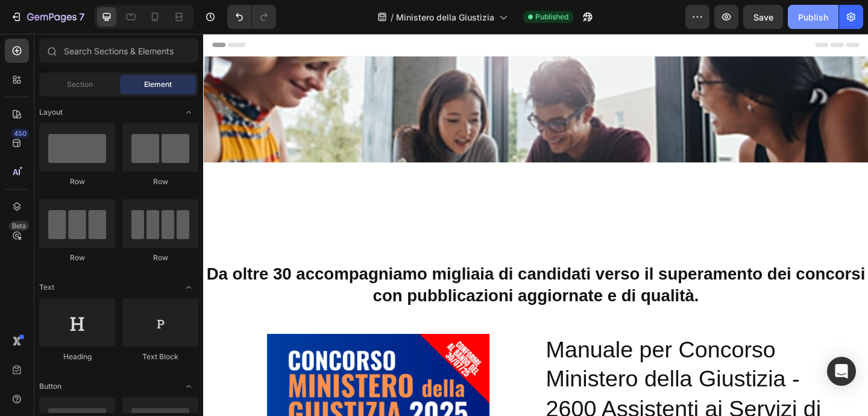  I want to click on span: Section, so click(79, 85).